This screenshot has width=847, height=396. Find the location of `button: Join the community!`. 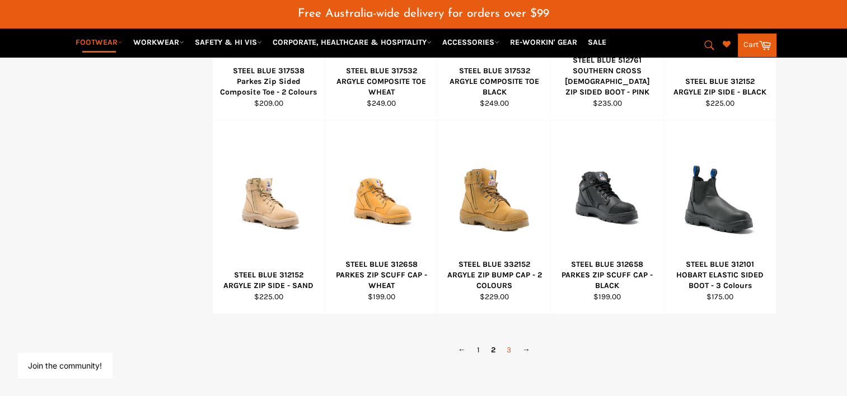

button: Join the community! is located at coordinates (65, 366).